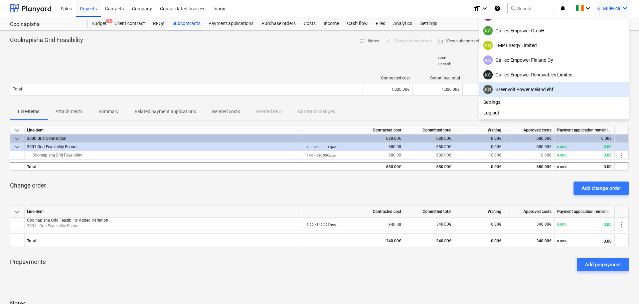  What do you see at coordinates (554, 31) in the screenshot?
I see `div: Galileo Empower GmbH` at bounding box center [554, 31].